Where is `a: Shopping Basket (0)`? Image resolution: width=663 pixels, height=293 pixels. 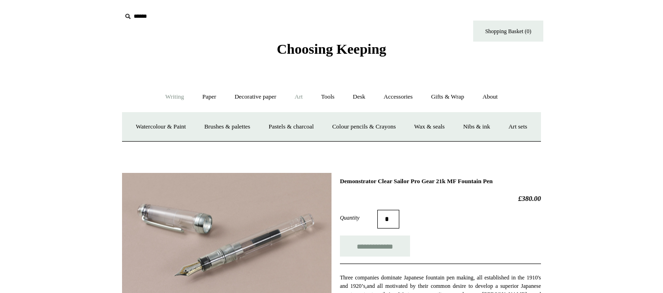
a: Shopping Basket (0) is located at coordinates (508, 31).